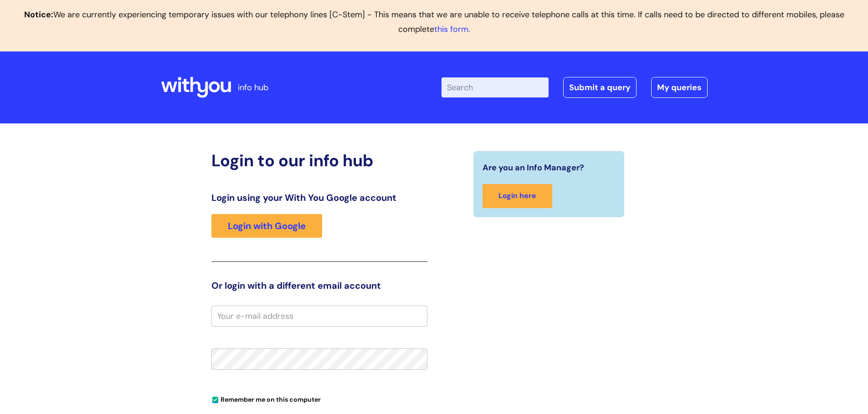  What do you see at coordinates (266, 398) in the screenshot?
I see `label: Remember me on this computer` at bounding box center [266, 398].